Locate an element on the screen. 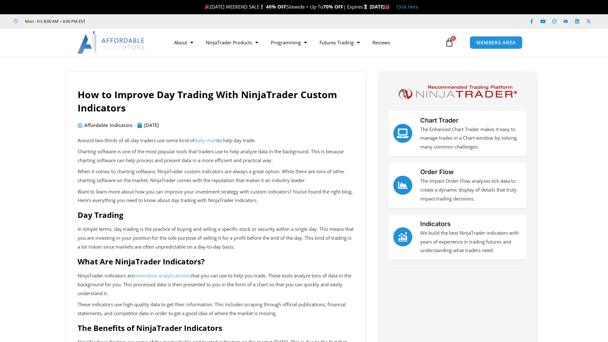 Image resolution: width=608 pixels, height=342 pixels. p: When it comes to charting software, NinjaTrader custom indicators are always a great option. Whil... is located at coordinates (216, 176).